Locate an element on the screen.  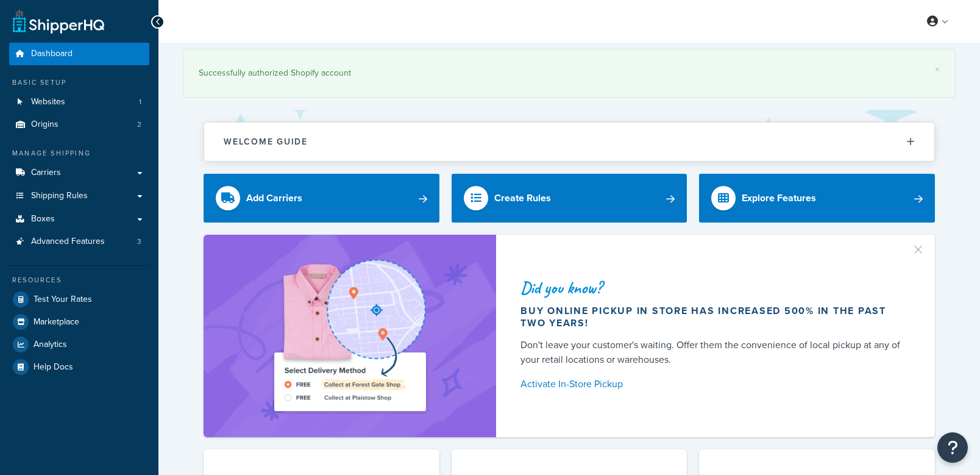
span: Dashboard is located at coordinates (52, 54).